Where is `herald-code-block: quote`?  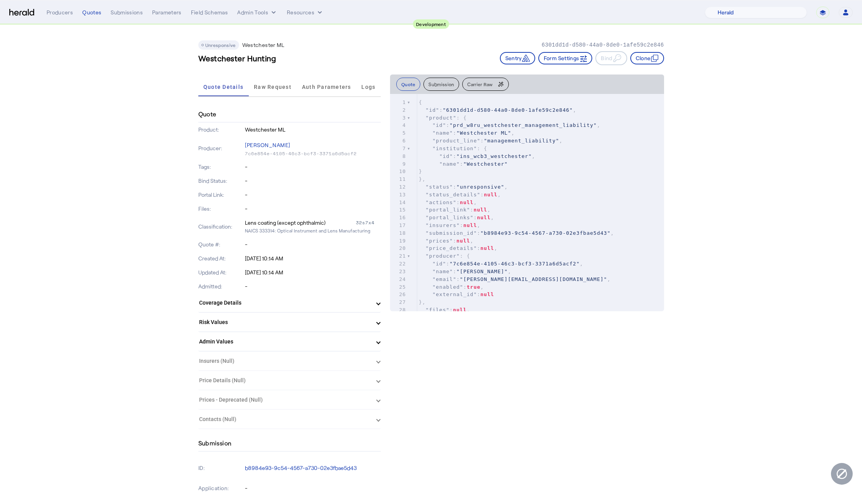
herald-code-block: quote is located at coordinates (527, 203).